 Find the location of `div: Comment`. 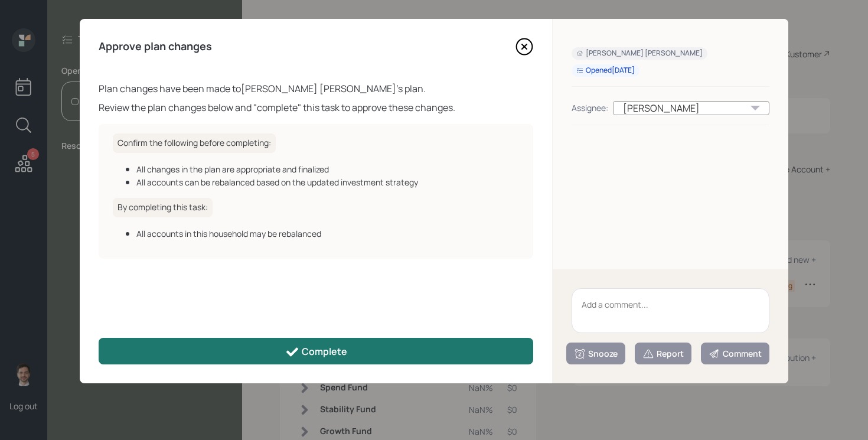

div: Comment is located at coordinates (735, 354).